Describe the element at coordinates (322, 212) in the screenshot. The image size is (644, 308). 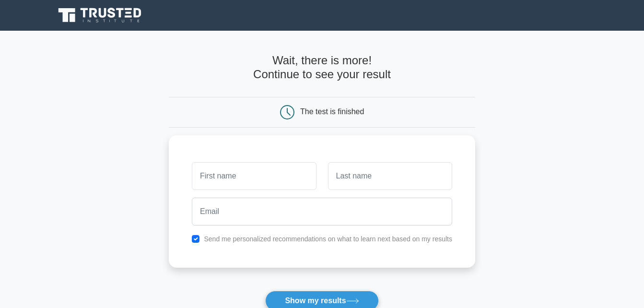
I see `input: Email` at that location.